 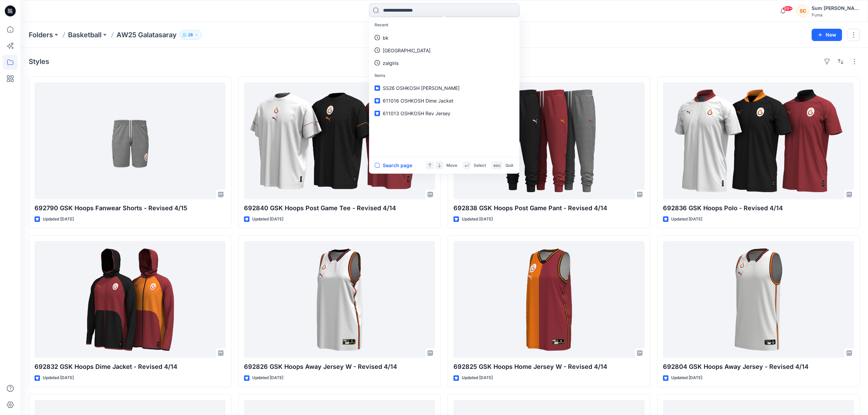 What do you see at coordinates (130, 141) in the screenshot?
I see `a: 692790 GSK Hoops Fanwear Shorts - Revised 4/15` at bounding box center [130, 141].